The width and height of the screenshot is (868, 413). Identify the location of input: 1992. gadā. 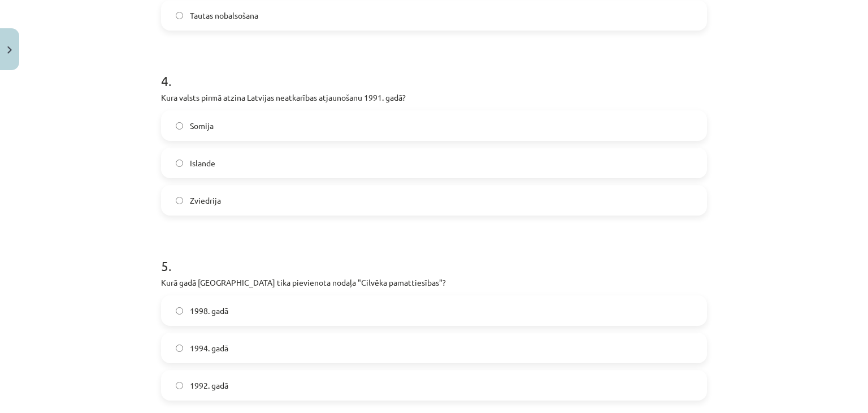
(179, 385).